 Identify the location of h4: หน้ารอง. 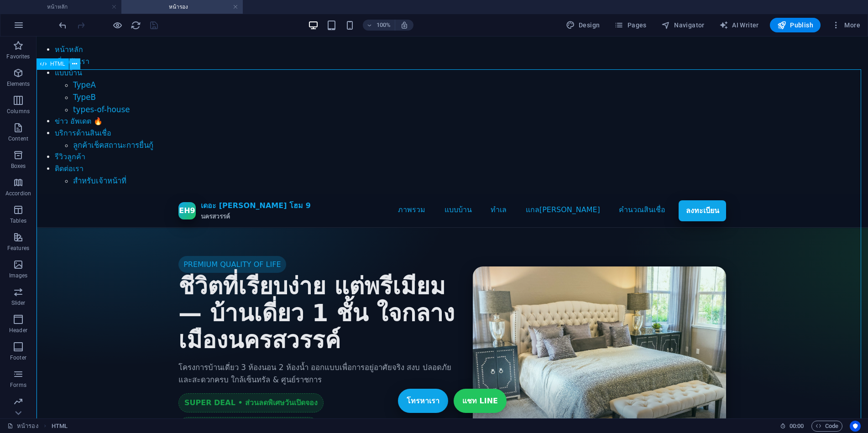
(182, 7).